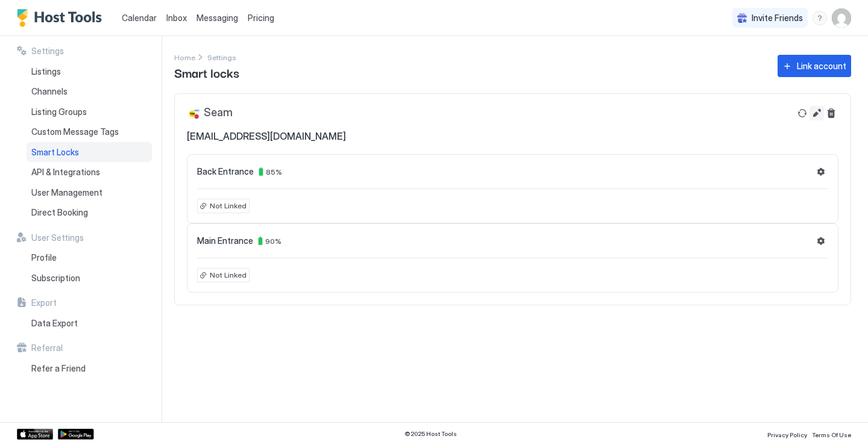  I want to click on a: Settings, so click(222, 57).